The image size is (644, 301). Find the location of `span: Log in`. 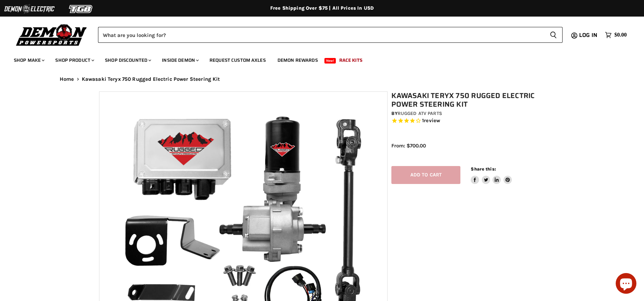

span: Log in is located at coordinates (588, 35).